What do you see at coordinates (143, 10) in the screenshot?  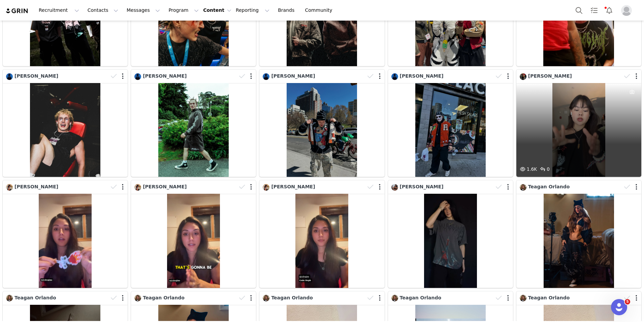 I see `button: Messages` at bounding box center [143, 10].